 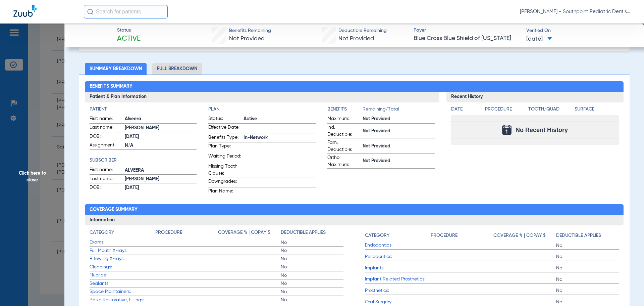 I want to click on app-breakdown-title: Surface, so click(x=597, y=110).